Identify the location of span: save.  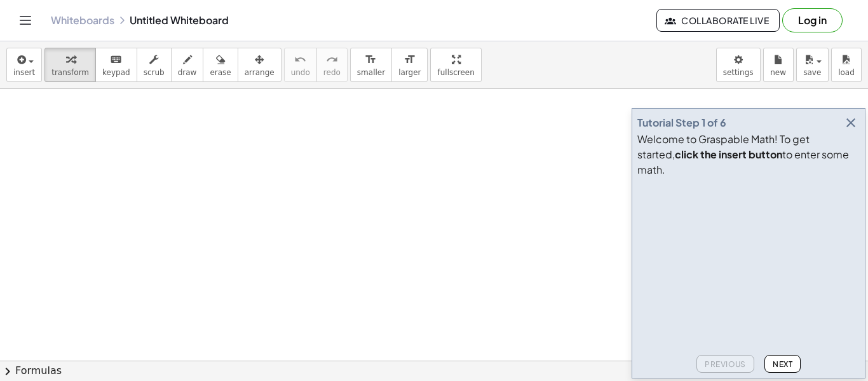
(812, 73).